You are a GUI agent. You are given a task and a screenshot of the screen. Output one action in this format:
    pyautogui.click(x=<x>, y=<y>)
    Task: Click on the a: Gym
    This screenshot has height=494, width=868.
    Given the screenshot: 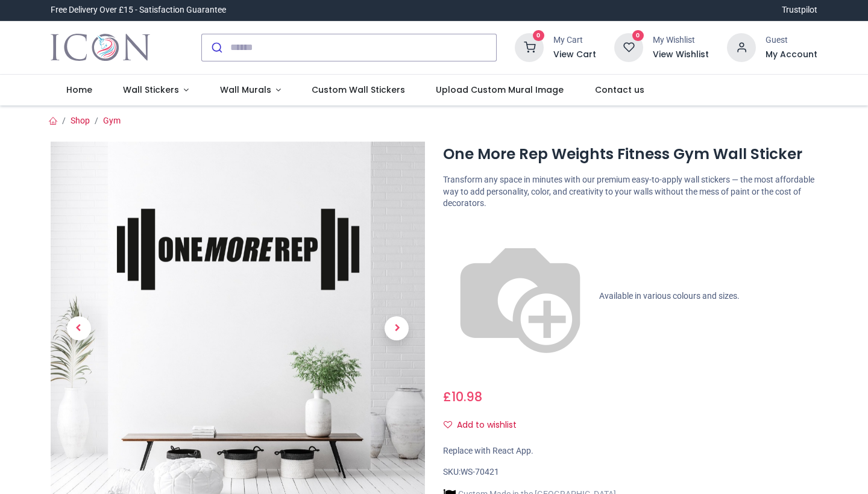 What is the action you would take?
    pyautogui.click(x=111, y=121)
    